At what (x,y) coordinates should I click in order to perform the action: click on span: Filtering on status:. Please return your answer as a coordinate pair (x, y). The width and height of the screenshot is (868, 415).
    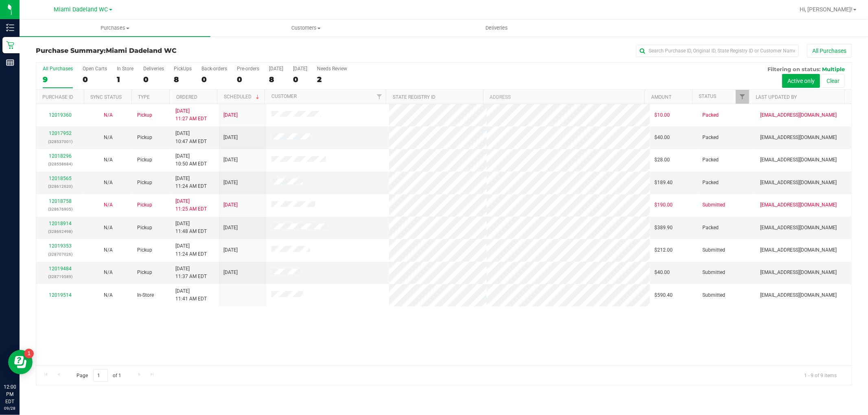
    Looking at the image, I should click on (794, 69).